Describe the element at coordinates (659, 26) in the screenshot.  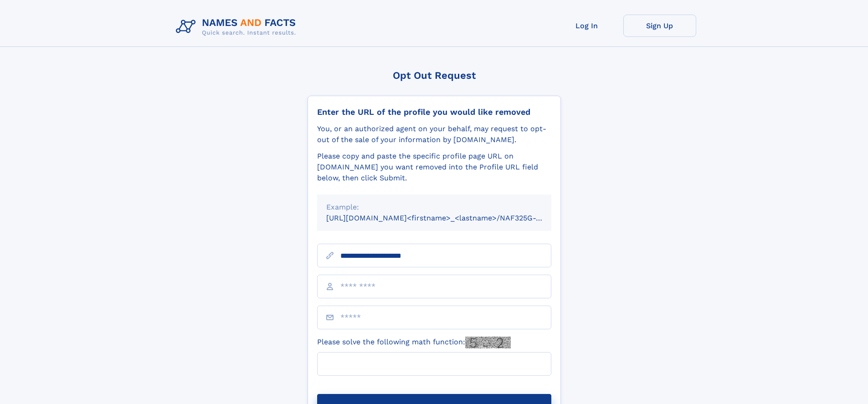
I see `a: Sign Up` at that location.